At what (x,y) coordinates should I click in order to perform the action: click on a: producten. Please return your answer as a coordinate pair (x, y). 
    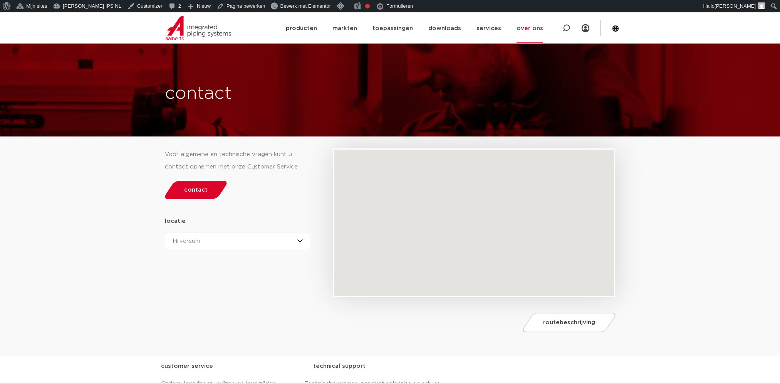
    Looking at the image, I should click on (301, 28).